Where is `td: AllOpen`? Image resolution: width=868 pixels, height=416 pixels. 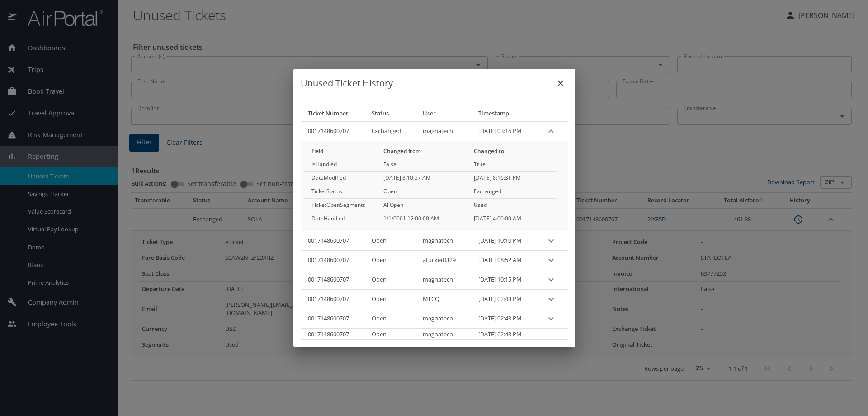
td: AllOpen is located at coordinates (422, 205).